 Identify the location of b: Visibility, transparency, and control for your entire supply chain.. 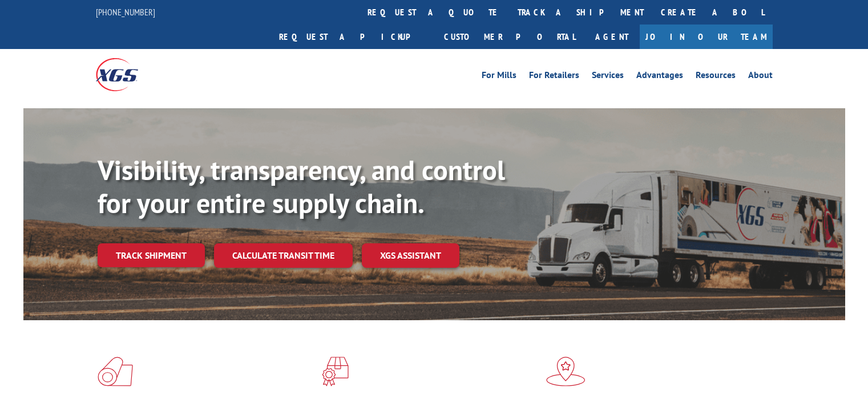
(301, 186).